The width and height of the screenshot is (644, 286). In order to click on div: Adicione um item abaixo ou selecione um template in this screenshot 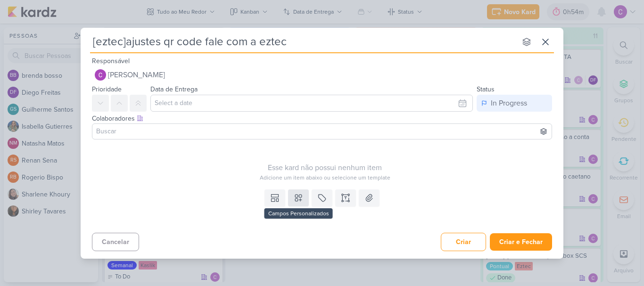, I will do `click(324, 177)`.